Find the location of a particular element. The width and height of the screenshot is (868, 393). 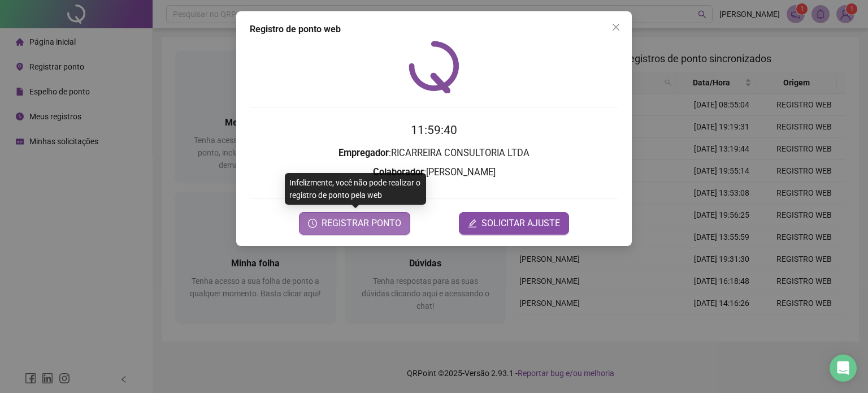

span: REGISTRAR PONTO is located at coordinates (361, 223).